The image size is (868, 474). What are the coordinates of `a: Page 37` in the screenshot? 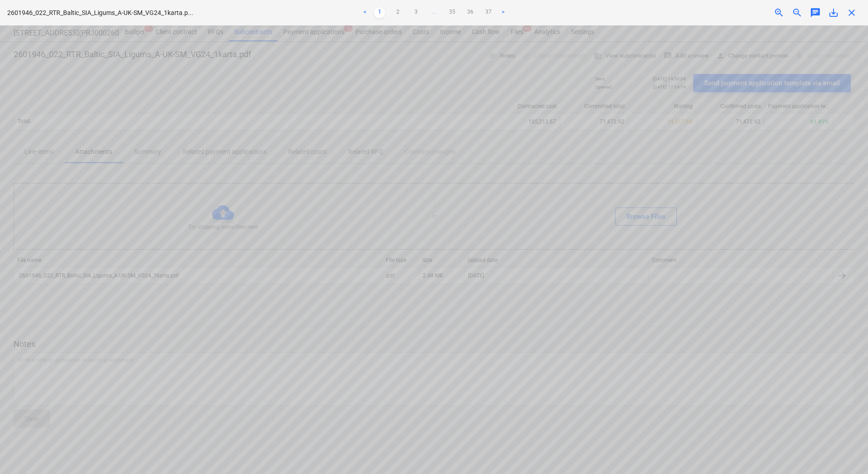 It's located at (488, 12).